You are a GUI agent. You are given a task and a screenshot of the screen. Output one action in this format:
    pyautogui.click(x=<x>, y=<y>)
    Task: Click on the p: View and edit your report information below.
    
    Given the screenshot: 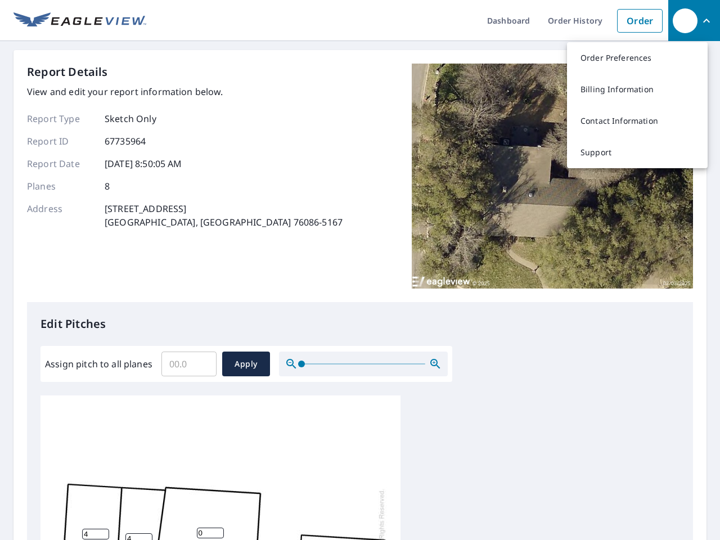 What is the action you would take?
    pyautogui.click(x=184, y=92)
    